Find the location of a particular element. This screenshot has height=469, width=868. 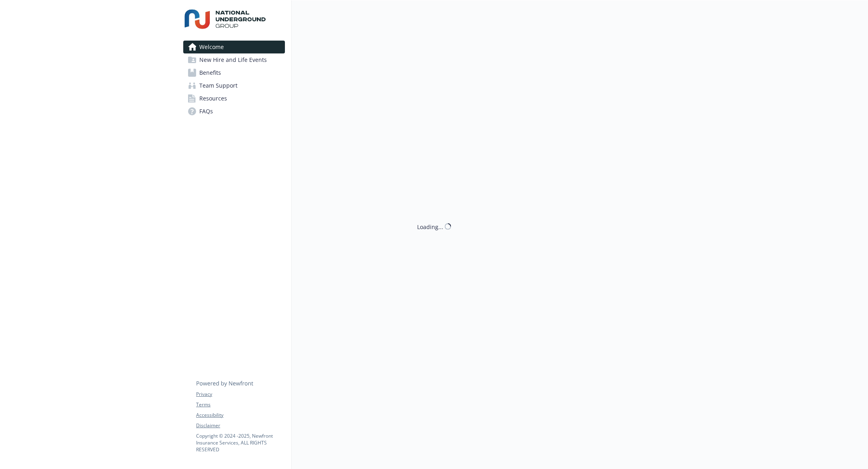

span: Team Support is located at coordinates (218, 86).